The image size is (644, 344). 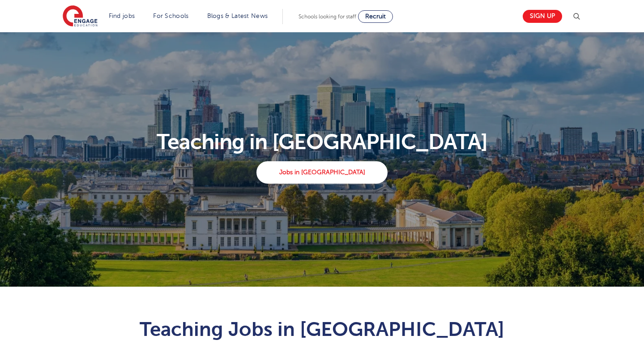 What do you see at coordinates (171, 15) in the screenshot?
I see `a: For Schools` at bounding box center [171, 15].